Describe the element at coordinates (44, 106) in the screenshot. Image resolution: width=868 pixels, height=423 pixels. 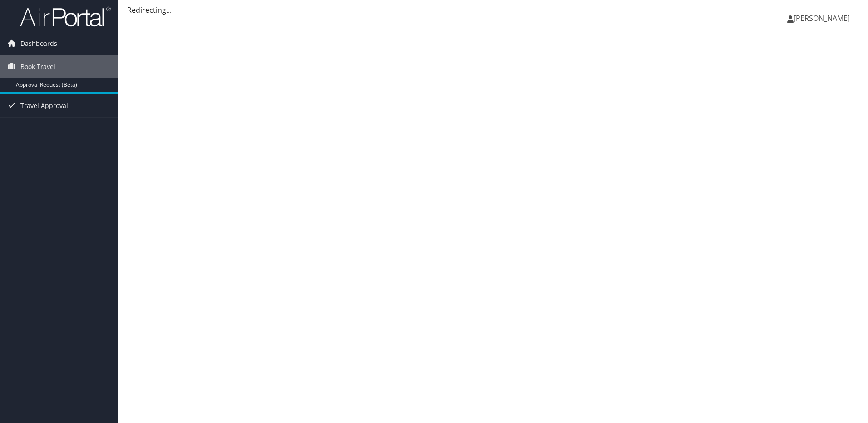
I see `span: Travel Approval` at that location.